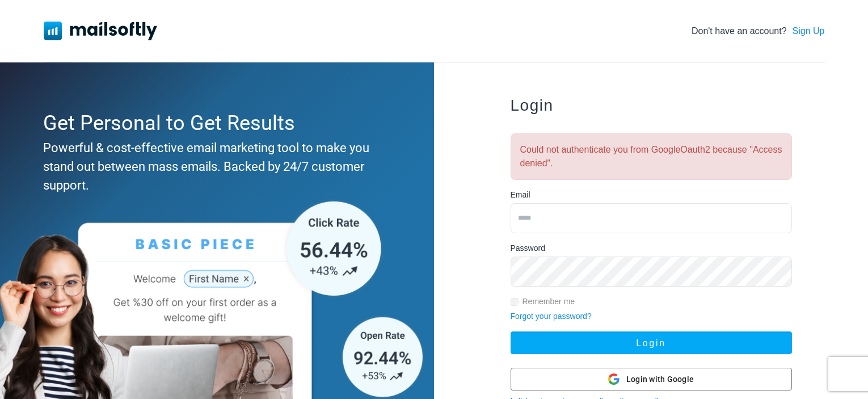  I want to click on div: Don't have an account?, so click(758, 31).